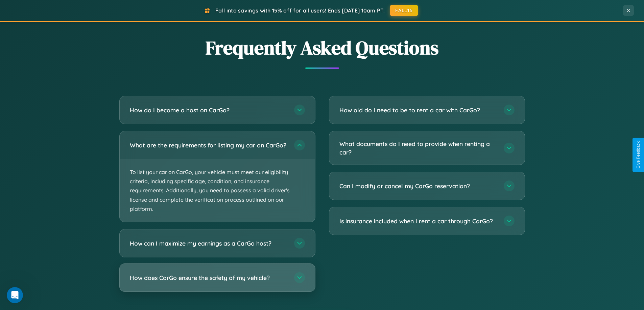 The width and height of the screenshot is (644, 310). What do you see at coordinates (418, 186) in the screenshot?
I see `h3: Can I modify or cancel my CarGo reservation?` at bounding box center [418, 186].